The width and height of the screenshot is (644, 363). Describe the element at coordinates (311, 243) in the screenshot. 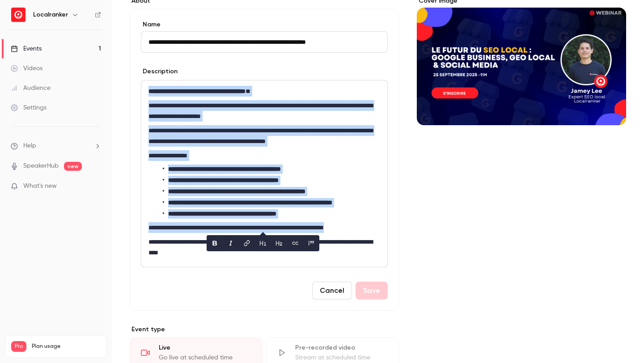

I see `button: blockquote` at that location.